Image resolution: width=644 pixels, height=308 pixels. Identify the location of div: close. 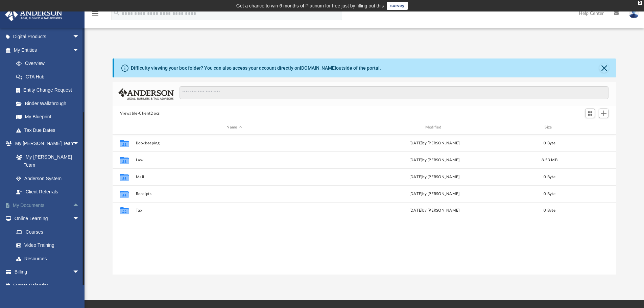
(640, 3).